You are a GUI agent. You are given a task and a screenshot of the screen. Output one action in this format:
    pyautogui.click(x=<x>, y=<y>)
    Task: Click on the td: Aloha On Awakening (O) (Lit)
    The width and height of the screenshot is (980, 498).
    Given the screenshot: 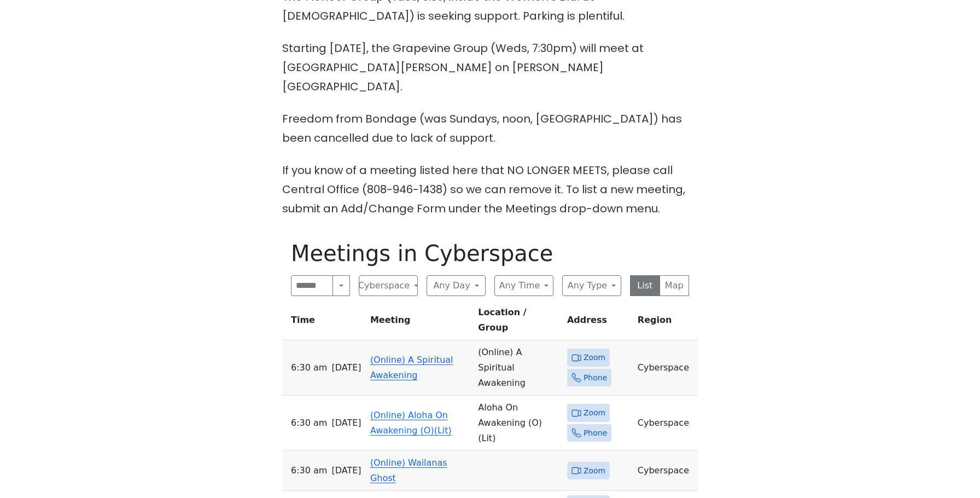 What is the action you would take?
    pyautogui.click(x=518, y=423)
    